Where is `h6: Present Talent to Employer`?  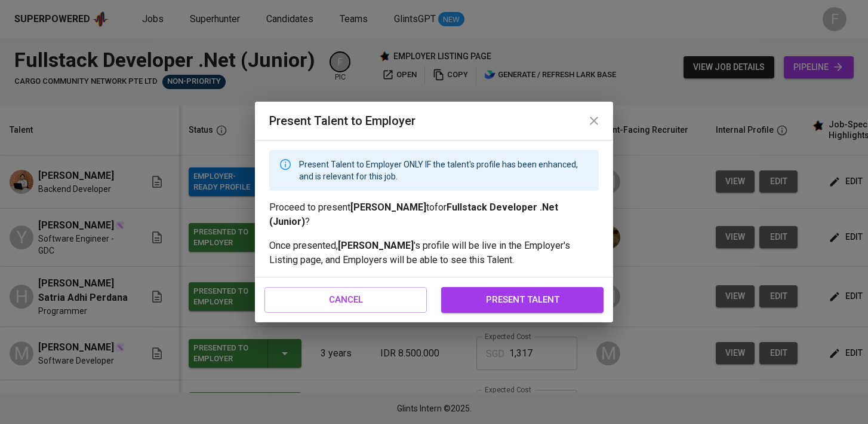
h6: Present Talent to Employer is located at coordinates (434, 120).